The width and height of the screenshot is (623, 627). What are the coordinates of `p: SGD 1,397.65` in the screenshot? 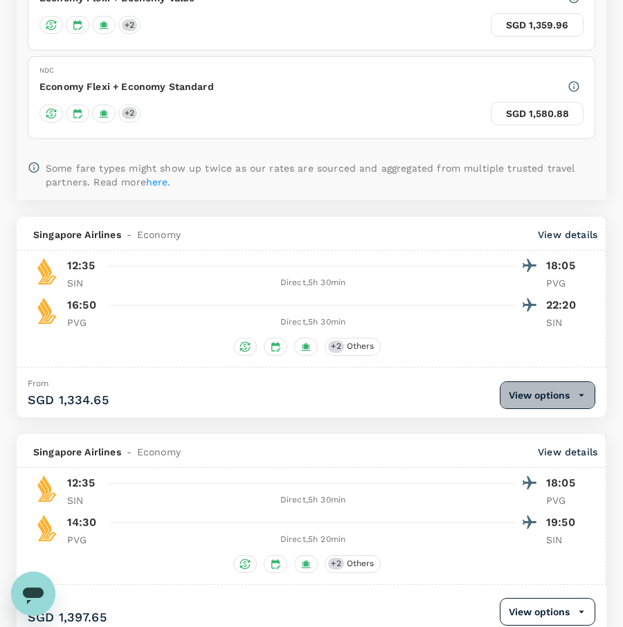 It's located at (67, 617).